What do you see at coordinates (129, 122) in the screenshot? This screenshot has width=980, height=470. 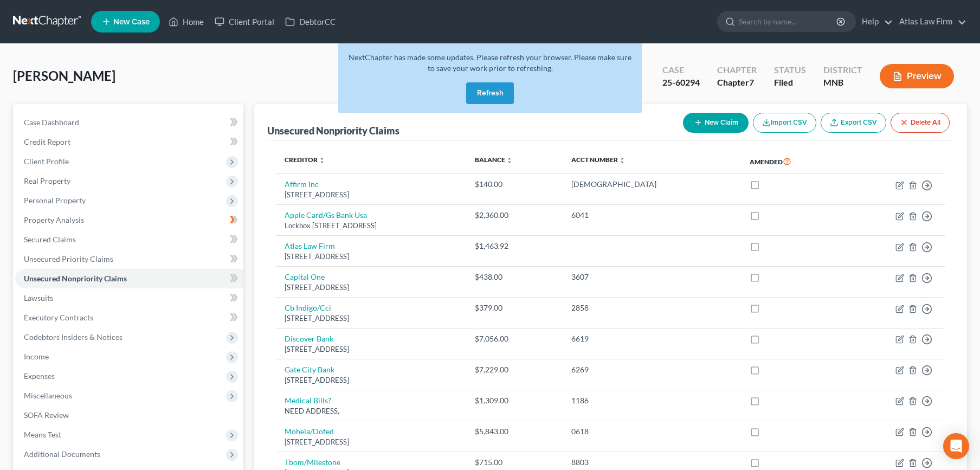 I see `a: Case Dashboard` at bounding box center [129, 122].